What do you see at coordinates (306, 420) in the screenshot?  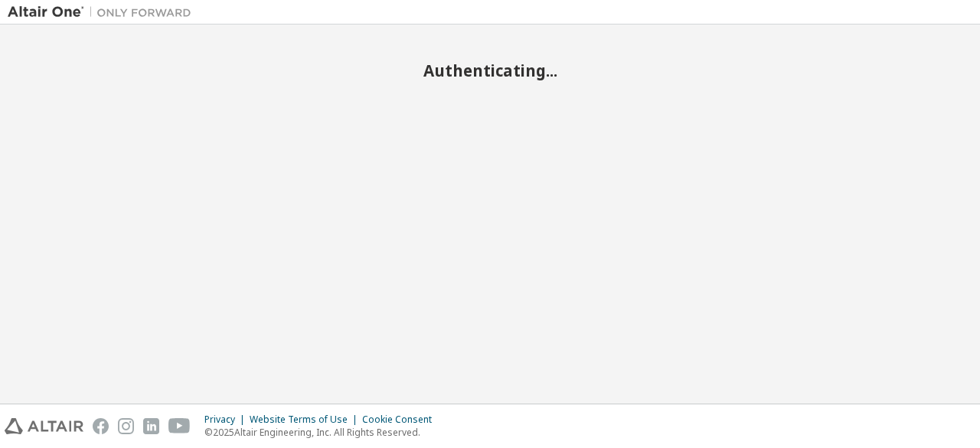 I see `div: Website Terms of Use` at bounding box center [306, 420].